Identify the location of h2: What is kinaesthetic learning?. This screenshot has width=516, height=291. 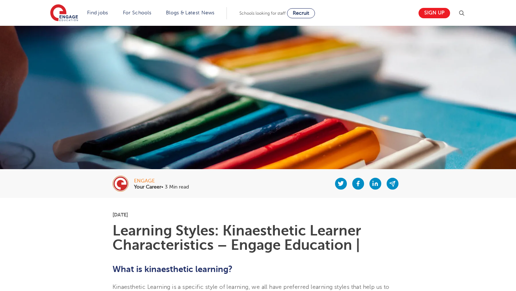
(258, 269).